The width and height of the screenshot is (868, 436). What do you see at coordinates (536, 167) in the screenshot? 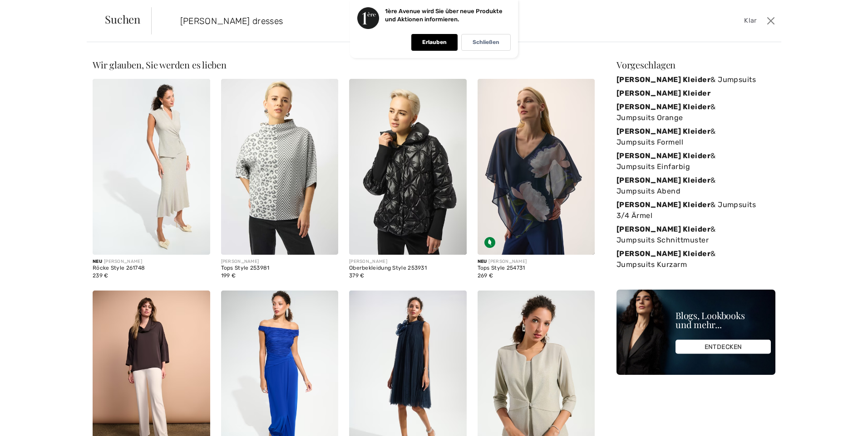
I see `img: Joseph Ribkoff Oberteile Style 254731. Mitternachtsblau/Multi` at bounding box center [536, 167].